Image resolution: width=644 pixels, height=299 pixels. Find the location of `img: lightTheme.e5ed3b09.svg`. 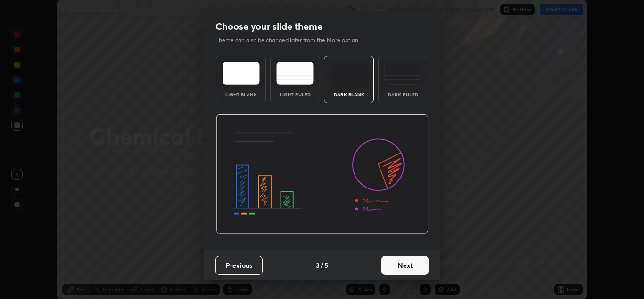

img: lightTheme.e5ed3b09.svg is located at coordinates (241, 73).